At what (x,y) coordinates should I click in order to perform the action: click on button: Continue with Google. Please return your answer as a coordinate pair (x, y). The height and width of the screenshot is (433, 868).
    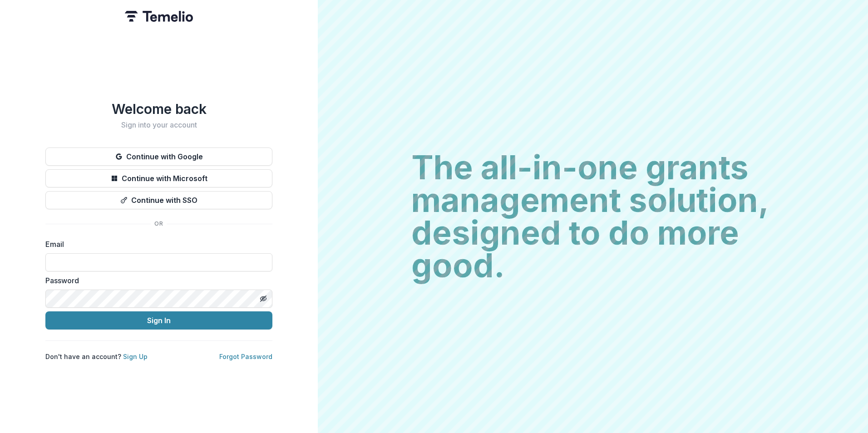
    Looking at the image, I should click on (159, 157).